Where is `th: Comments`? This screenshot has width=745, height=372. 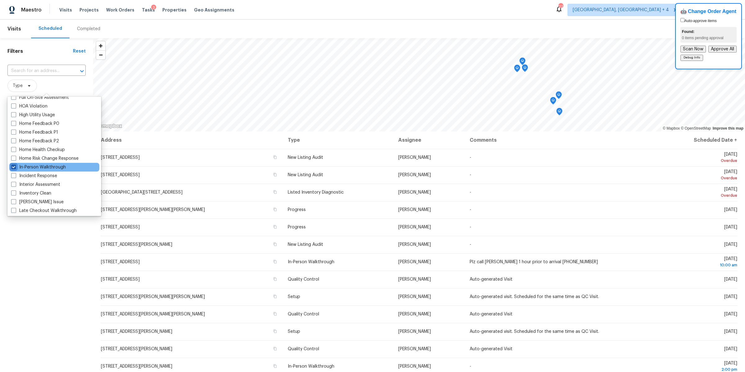
th: Comments is located at coordinates (561, 140).